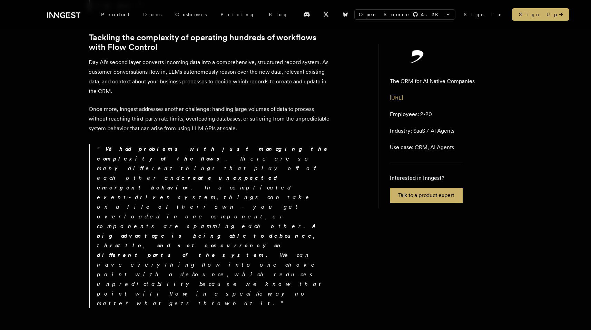  Describe the element at coordinates (152, 14) in the screenshot. I see `a: Docs` at that location.